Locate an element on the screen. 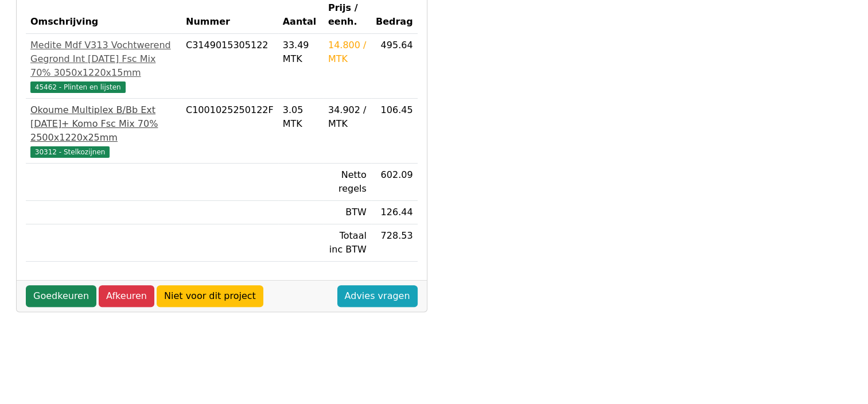 The height and width of the screenshot is (404, 868). td: Netto regels is located at coordinates (347, 182).